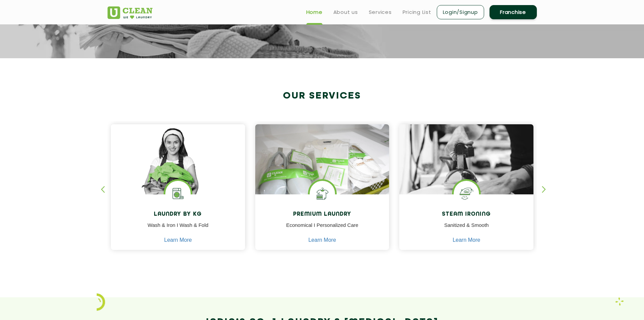 The image size is (644, 320). I want to click on img: laundry done shoes and clothes, so click(322, 169).